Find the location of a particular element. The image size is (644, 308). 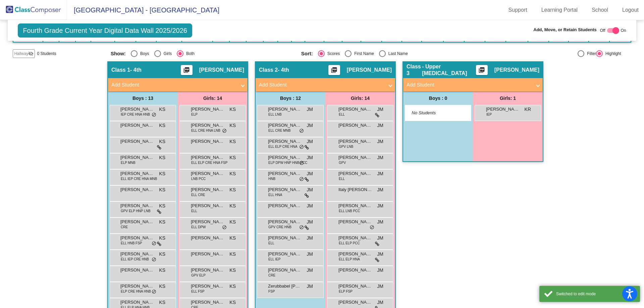

mat-panel-title: Add Student is located at coordinates (174, 85).